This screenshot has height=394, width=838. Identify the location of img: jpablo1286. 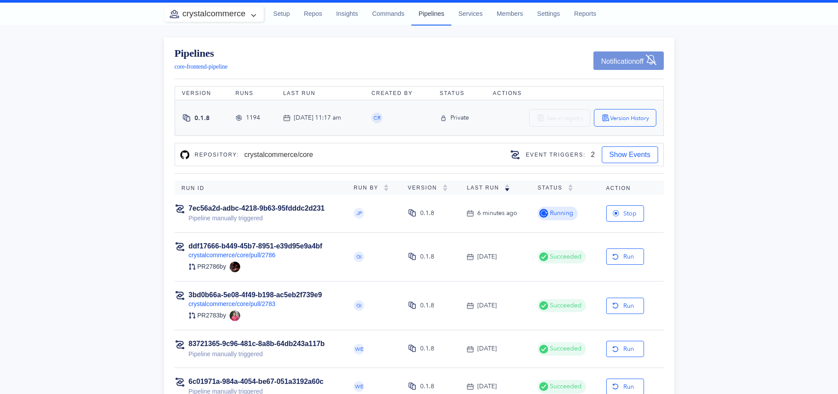
(235, 267).